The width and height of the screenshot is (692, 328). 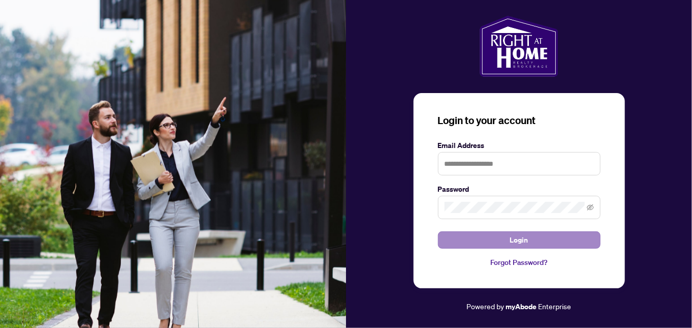 I want to click on span: Powered by, so click(x=486, y=306).